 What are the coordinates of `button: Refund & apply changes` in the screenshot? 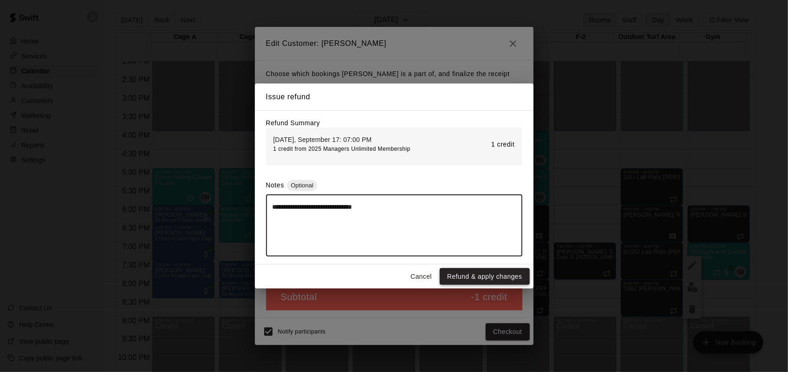 It's located at (484, 277).